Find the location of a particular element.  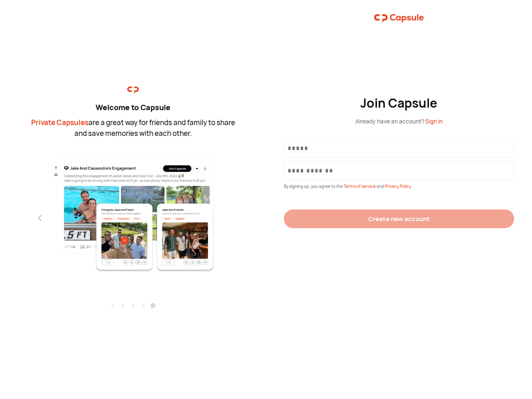

div: Join Capsule is located at coordinates (399, 103).